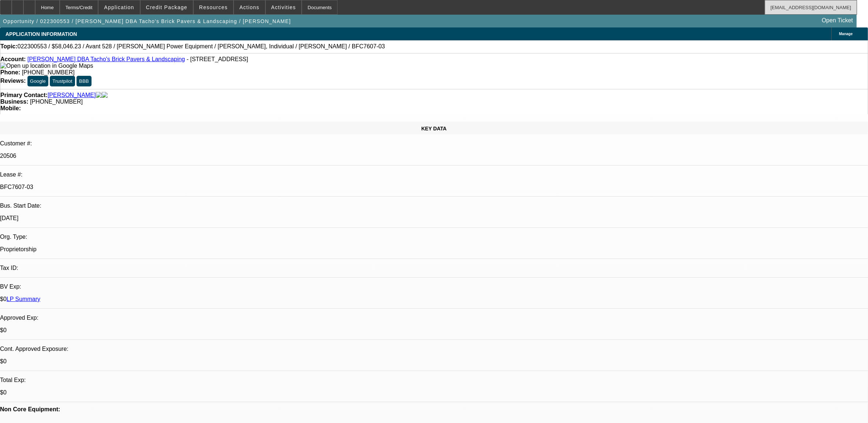  I want to click on strong: Primary Contact:, so click(23, 95).